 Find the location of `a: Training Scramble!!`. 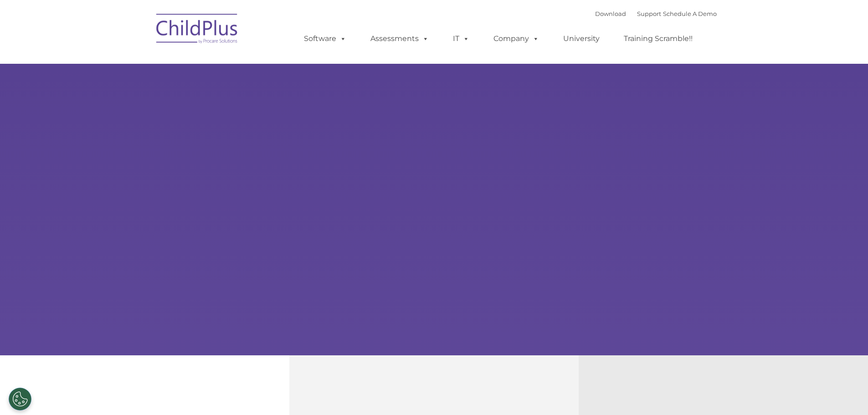

a: Training Scramble!! is located at coordinates (658, 38).